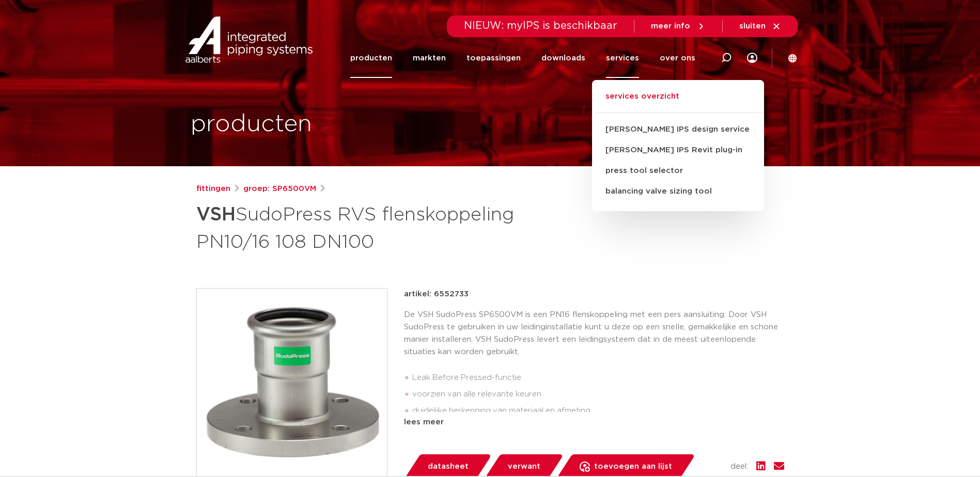 The height and width of the screenshot is (477, 980). Describe the element at coordinates (493, 58) in the screenshot. I see `a: toepassingen` at that location.